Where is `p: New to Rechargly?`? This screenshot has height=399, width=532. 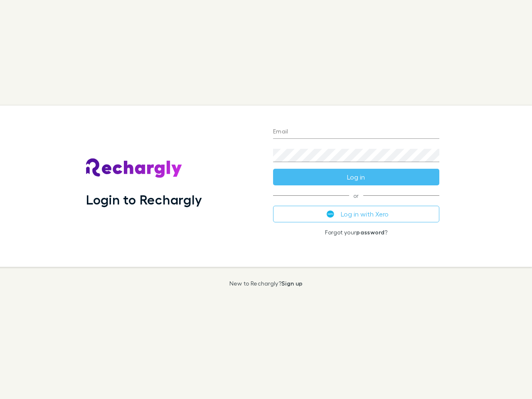 p: New to Rechargly? is located at coordinates (266, 283).